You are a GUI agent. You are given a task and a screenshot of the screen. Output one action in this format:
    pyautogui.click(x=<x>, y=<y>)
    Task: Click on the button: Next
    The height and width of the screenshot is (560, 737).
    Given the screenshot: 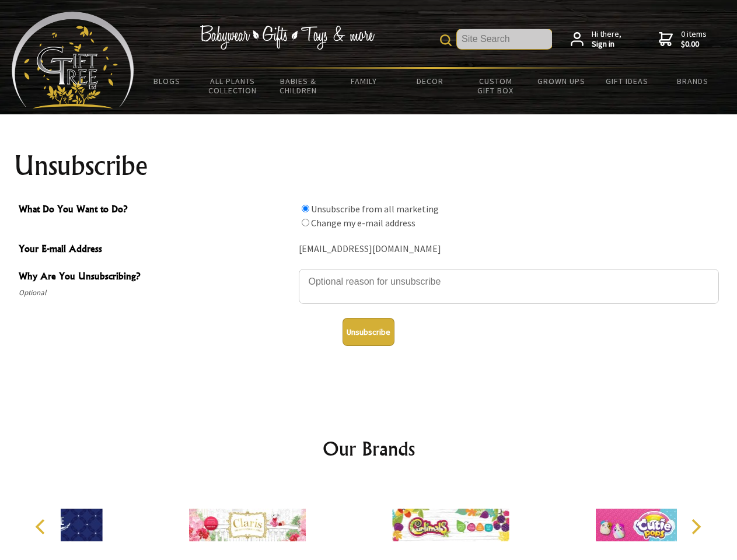 What is the action you would take?
    pyautogui.click(x=696, y=526)
    